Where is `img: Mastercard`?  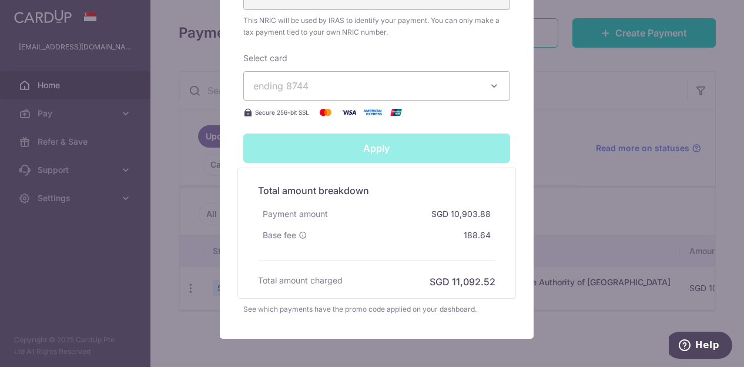 img: Mastercard is located at coordinates (325, 112).